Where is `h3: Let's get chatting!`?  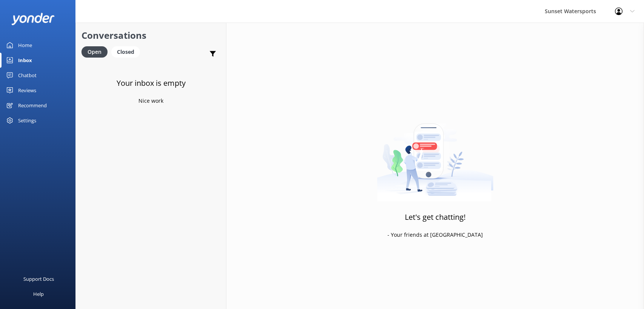
h3: Let's get chatting! is located at coordinates (435, 218).